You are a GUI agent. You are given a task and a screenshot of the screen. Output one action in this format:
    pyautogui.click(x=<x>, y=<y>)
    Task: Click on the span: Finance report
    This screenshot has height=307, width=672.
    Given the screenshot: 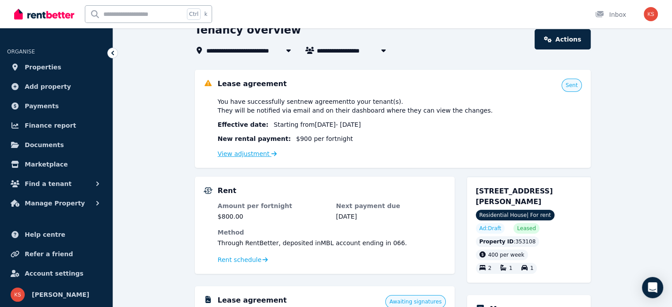 What is the action you would take?
    pyautogui.click(x=50, y=125)
    